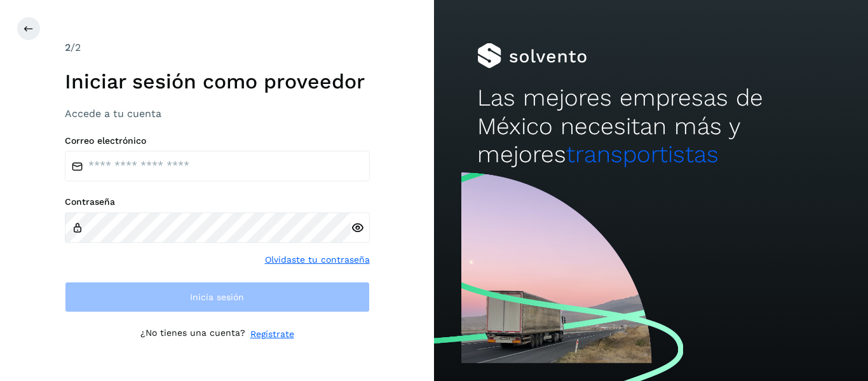 The height and width of the screenshot is (381, 868). What do you see at coordinates (217, 297) in the screenshot?
I see `button: Inicia sesión` at bounding box center [217, 297].